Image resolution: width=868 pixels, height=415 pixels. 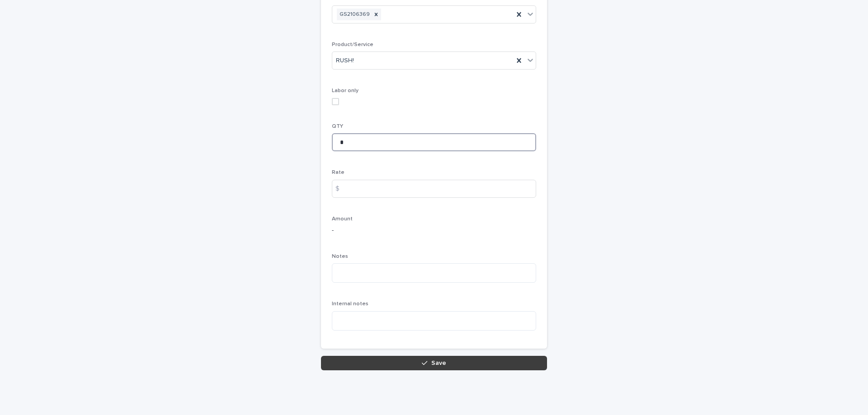 I want to click on span: Product/Service, so click(x=353, y=45).